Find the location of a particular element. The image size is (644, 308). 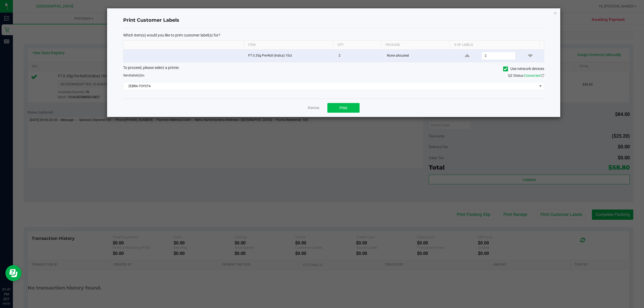

a: Dismiss is located at coordinates (313, 108).